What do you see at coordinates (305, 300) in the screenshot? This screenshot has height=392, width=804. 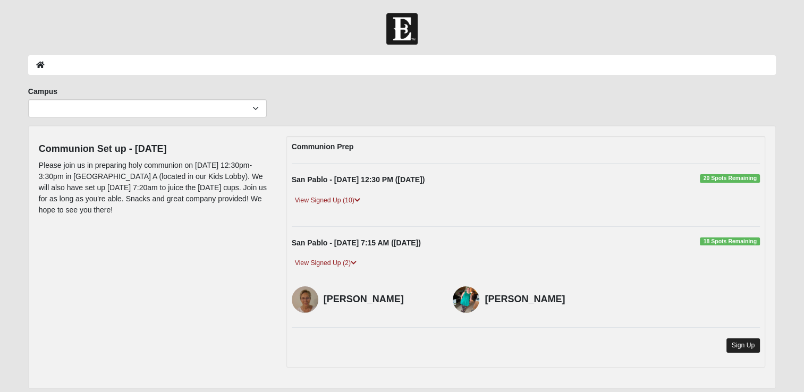 I see `img: Ruth Garrard` at bounding box center [305, 300].